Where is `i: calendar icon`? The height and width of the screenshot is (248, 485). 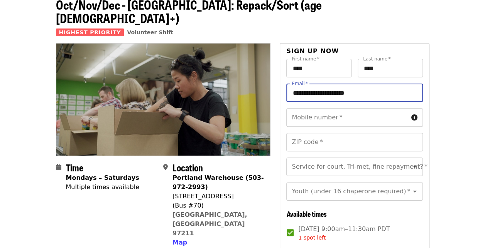 i: calendar icon is located at coordinates (59, 167).